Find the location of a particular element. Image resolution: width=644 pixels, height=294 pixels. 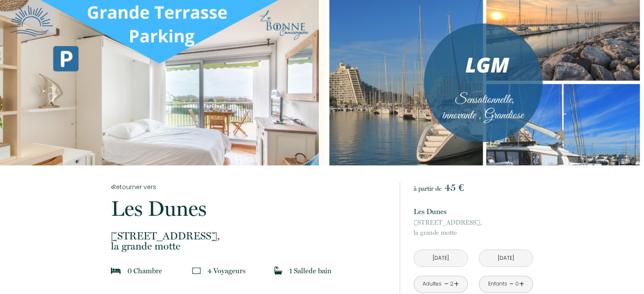

div: 2 is located at coordinates (452, 284).